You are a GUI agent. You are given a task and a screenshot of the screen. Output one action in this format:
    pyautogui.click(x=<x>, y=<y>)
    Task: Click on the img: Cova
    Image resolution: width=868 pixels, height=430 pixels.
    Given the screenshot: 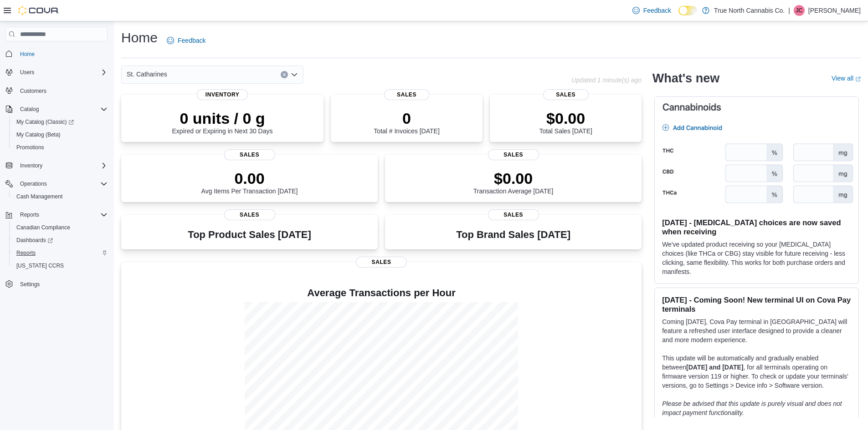 What is the action you would take?
    pyautogui.click(x=39, y=10)
    